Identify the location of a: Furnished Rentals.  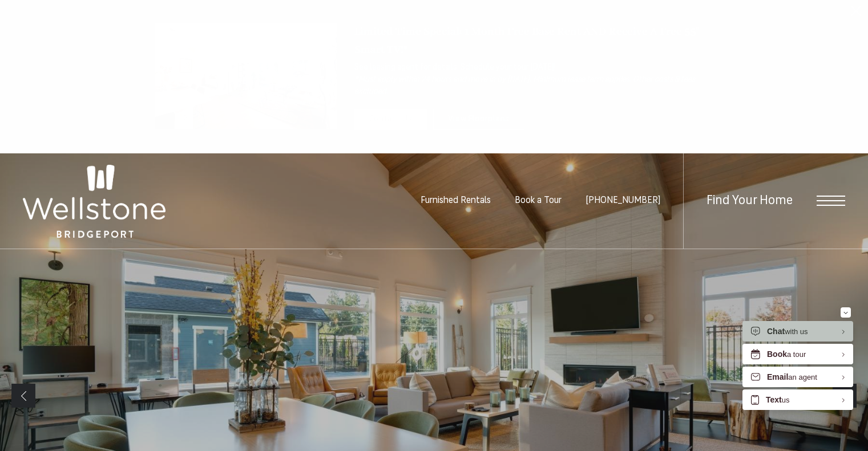
(455, 201).